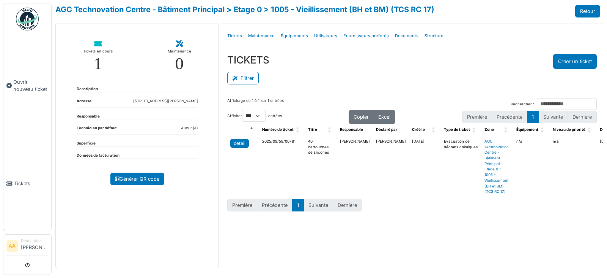 This screenshot has height=278, width=607. What do you see at coordinates (385, 117) in the screenshot?
I see `span: Excel` at bounding box center [385, 117].